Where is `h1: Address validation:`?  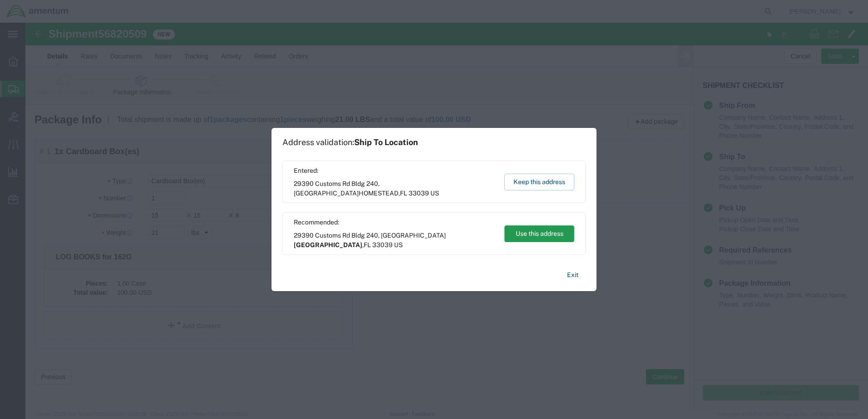 h1: Address validation: is located at coordinates (350, 142).